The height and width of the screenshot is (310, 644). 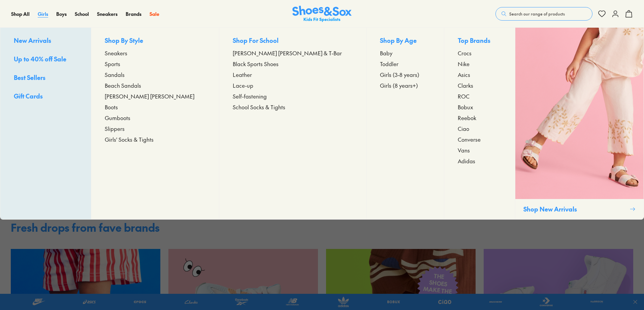 What do you see at coordinates (46, 60) in the screenshot?
I see `a: Up to 40% off Sale` at bounding box center [46, 60].